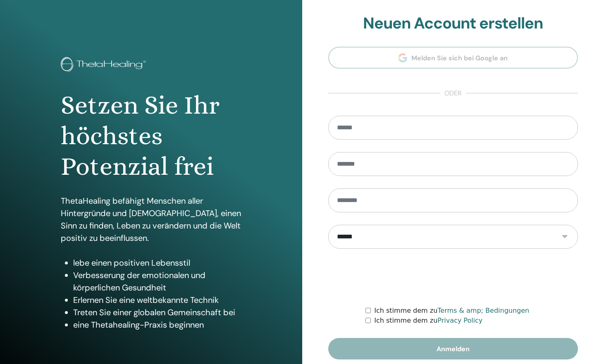 The height and width of the screenshot is (364, 604). Describe the element at coordinates (453, 94) in the screenshot. I see `span: oder` at that location.